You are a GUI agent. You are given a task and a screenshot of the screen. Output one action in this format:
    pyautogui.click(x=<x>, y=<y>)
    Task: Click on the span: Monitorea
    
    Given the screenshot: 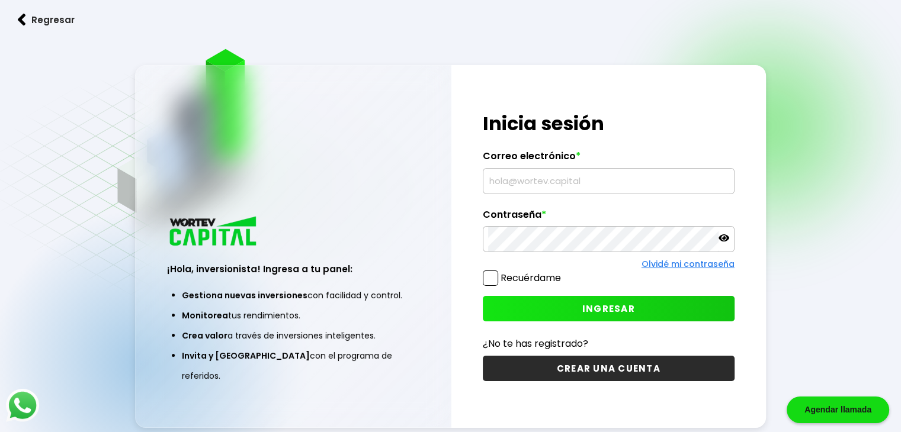 What is the action you would take?
    pyautogui.click(x=205, y=316)
    